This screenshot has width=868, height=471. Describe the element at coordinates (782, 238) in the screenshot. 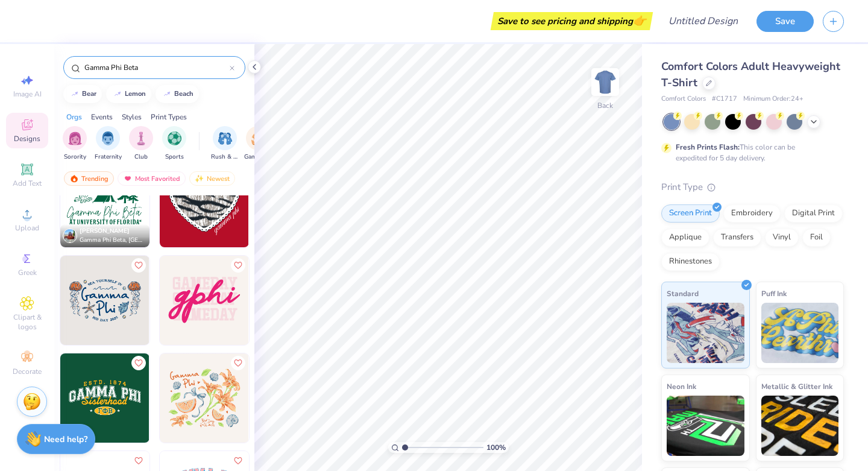

I see `div: Vinyl` at that location.